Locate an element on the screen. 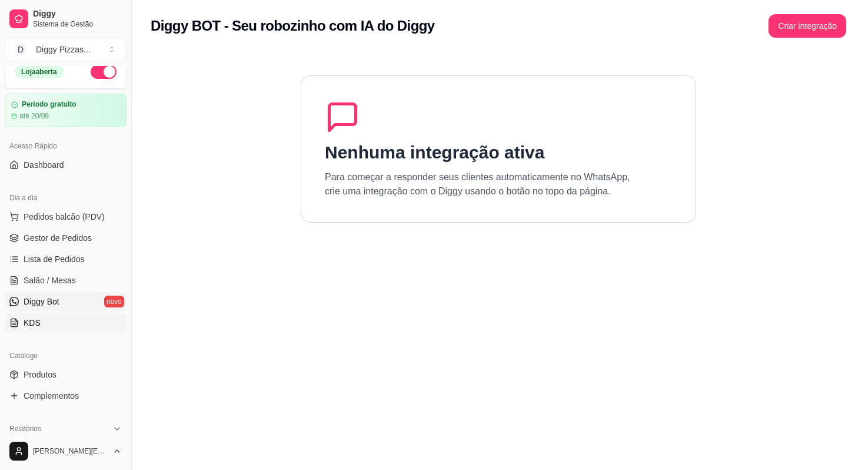  span: Complementos is located at coordinates (51, 395).